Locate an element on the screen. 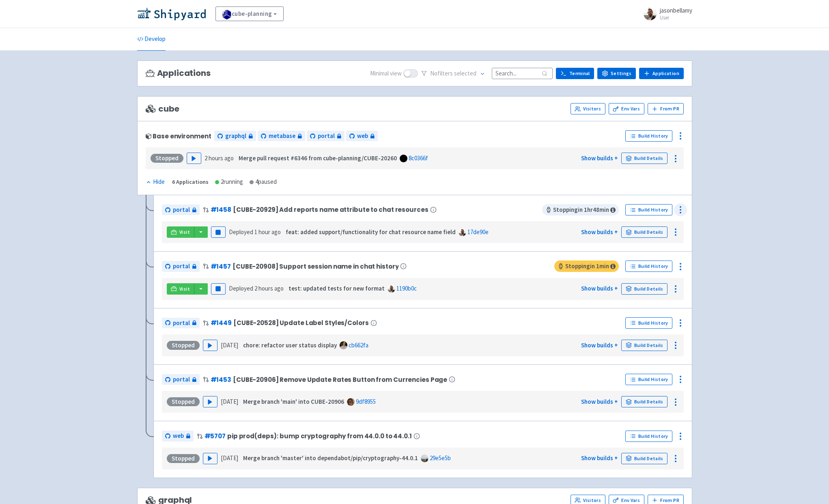 The height and width of the screenshot is (504, 829). strong: chore: refactor user status display is located at coordinates (290, 345).